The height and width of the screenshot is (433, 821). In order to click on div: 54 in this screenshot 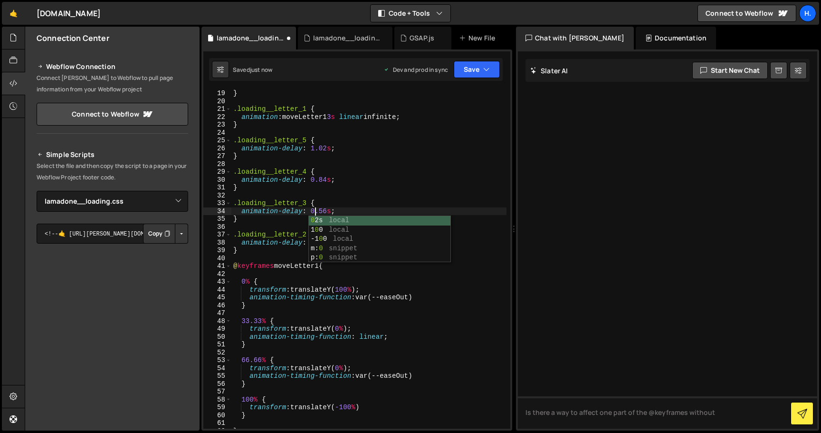, I will do `click(217, 368)`.